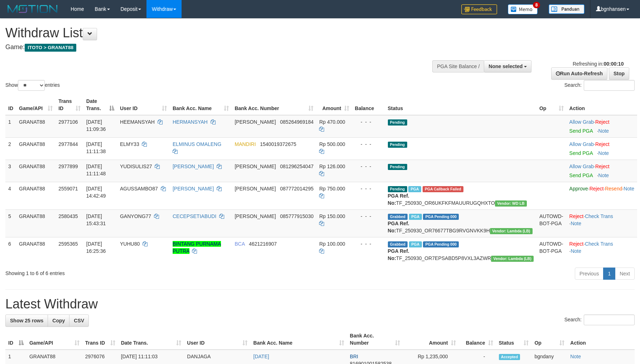  I want to click on span: Copy 087772014295 to clipboard, so click(297, 189).